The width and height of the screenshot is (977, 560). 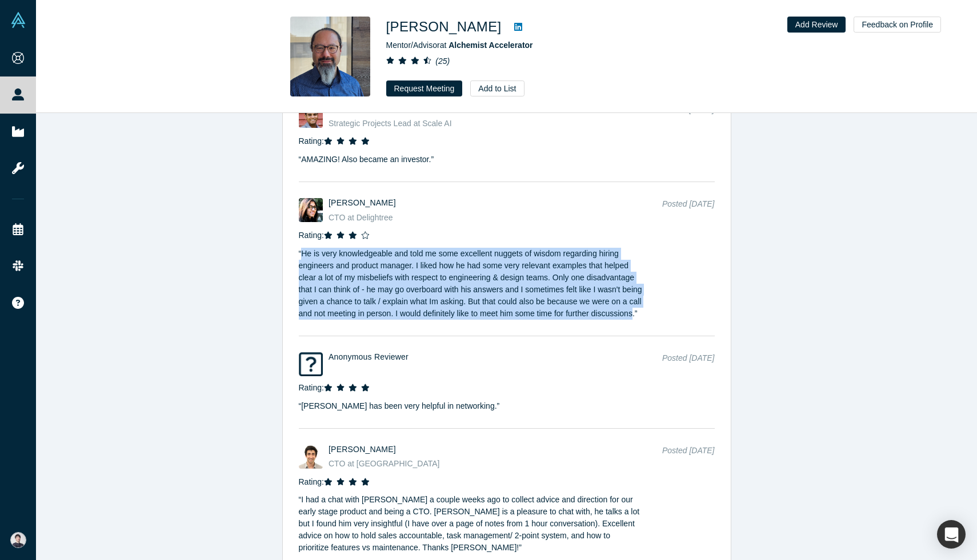 I want to click on img: Adam Sah's Profile Image, so click(x=330, y=56).